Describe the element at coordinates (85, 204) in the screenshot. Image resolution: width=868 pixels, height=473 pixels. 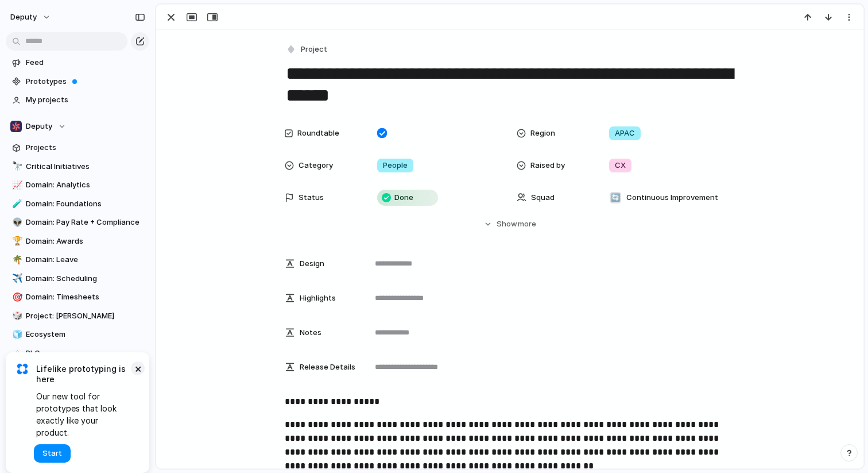
I see `span: Domain: Foundations` at that location.